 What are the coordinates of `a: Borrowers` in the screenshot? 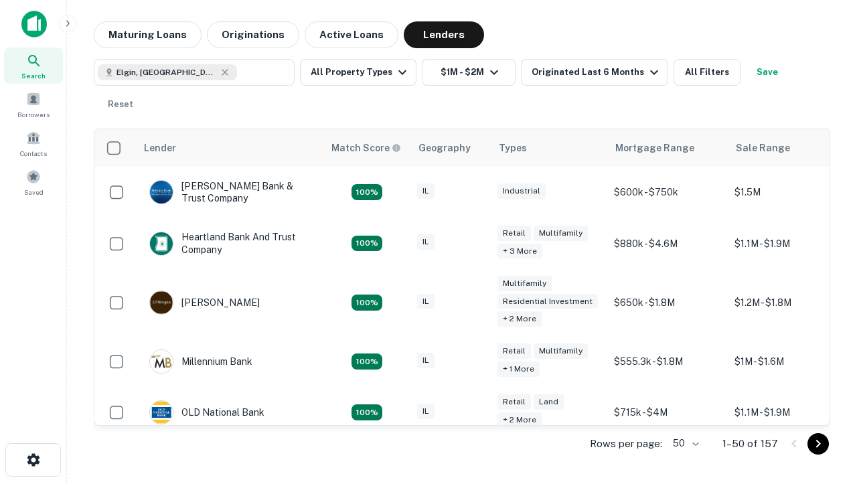 It's located at (33, 105).